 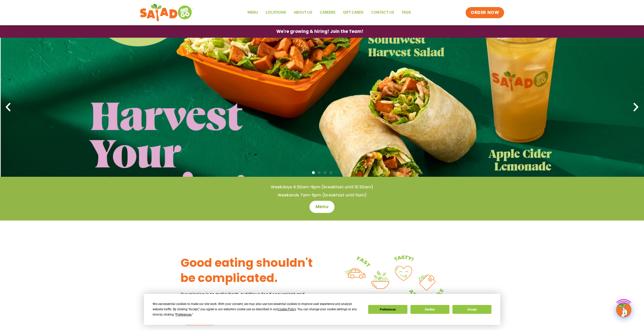 I want to click on div: We use essential cookies to make our site work. With your consent, we may also use non-essential ..., so click(x=257, y=309).